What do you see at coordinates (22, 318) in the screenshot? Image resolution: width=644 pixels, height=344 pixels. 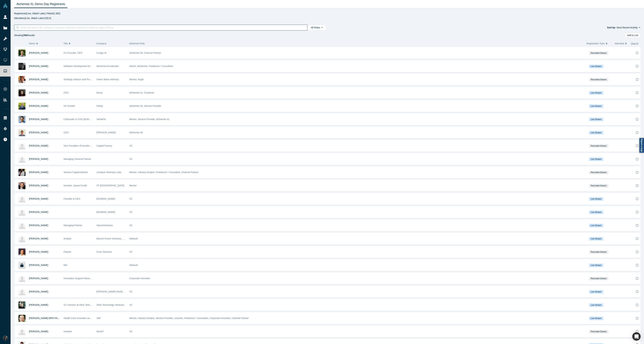 I see `img: Mark Wesson MPH FACHE's Profile Image` at bounding box center [22, 318].